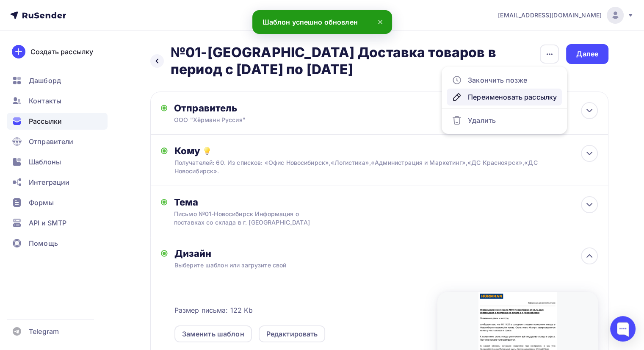  What do you see at coordinates (41, 203) in the screenshot?
I see `span: Формы` at bounding box center [41, 203].